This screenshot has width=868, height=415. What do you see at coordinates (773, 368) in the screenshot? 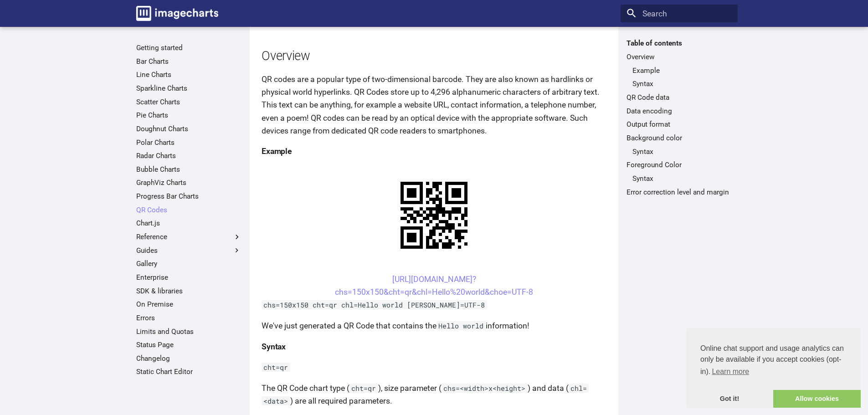
I see `div: cookieconsent` at bounding box center [773, 368].